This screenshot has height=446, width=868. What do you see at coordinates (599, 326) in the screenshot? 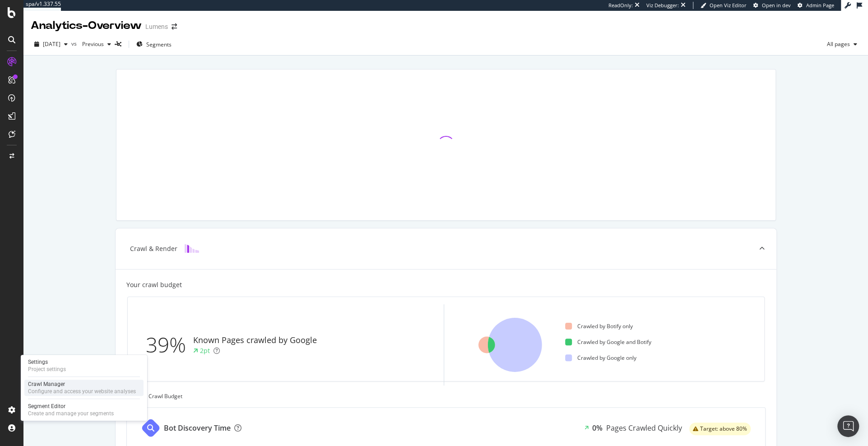
I see `div: Crawled by Botify only` at bounding box center [599, 326].